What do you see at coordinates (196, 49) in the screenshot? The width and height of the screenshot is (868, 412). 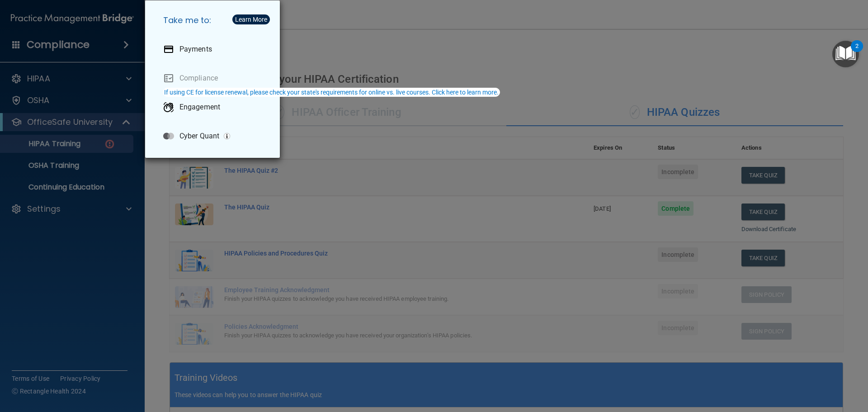 I see `p: Payments` at bounding box center [196, 49].